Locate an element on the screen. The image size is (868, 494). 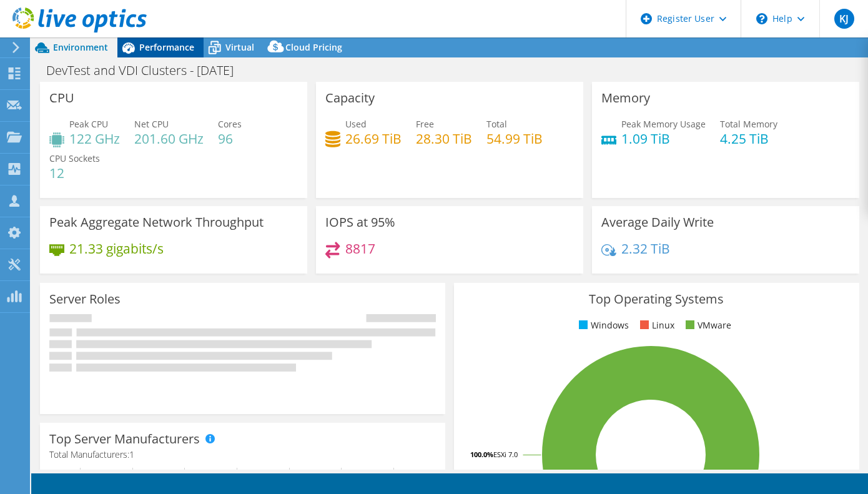
h3: Top Operating Systems is located at coordinates (657, 299).